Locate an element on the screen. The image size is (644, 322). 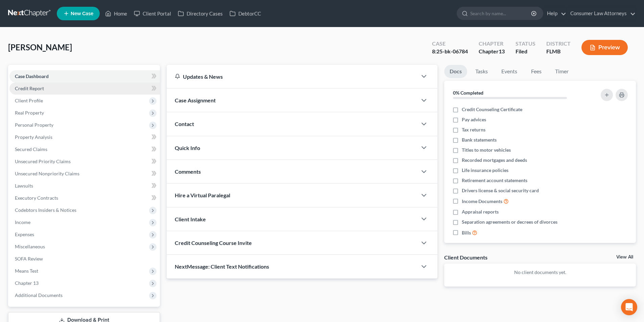
span: Recorded mortgages and deeds is located at coordinates (494, 160).